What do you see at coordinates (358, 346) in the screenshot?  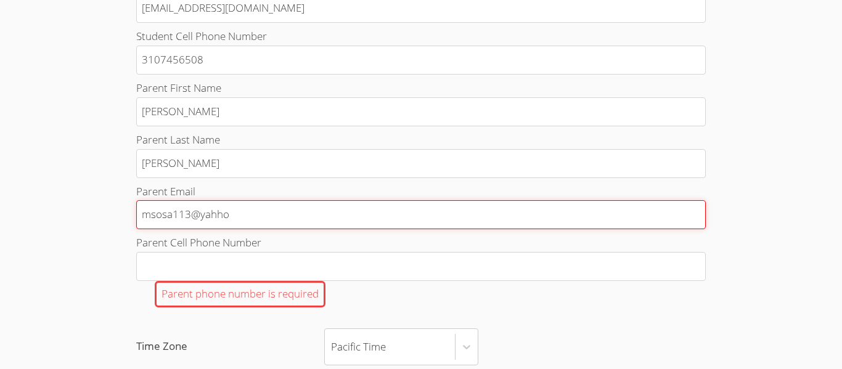 I see `div: Pacific Time` at bounding box center [358, 346].